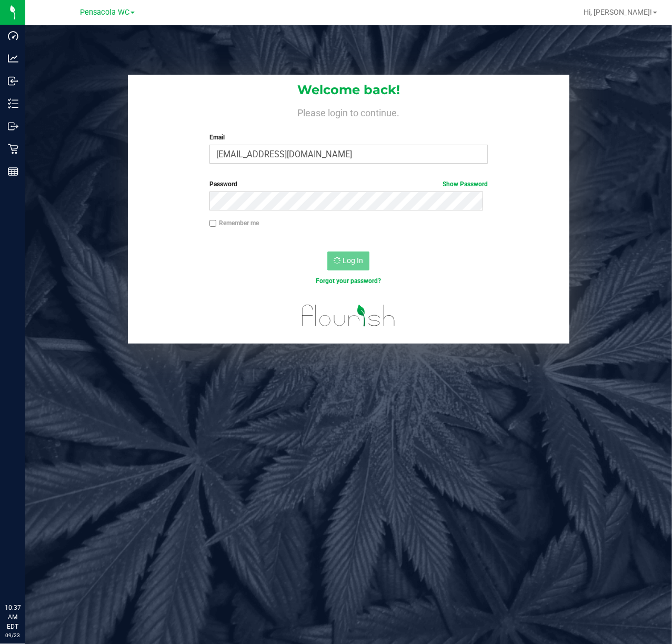 Image resolution: width=672 pixels, height=644 pixels. I want to click on inline-svg: Analytics, so click(13, 58).